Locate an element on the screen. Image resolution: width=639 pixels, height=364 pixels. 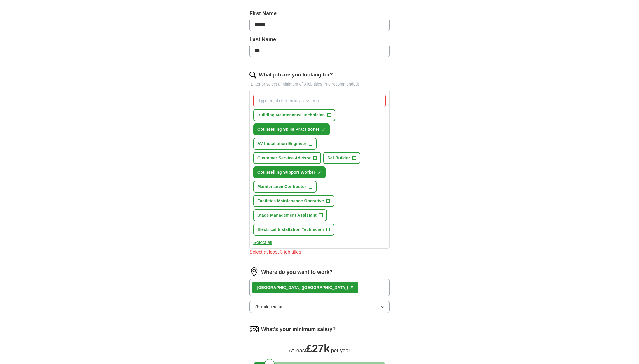
span: AV Installation Engineer is located at coordinates (282, 144).